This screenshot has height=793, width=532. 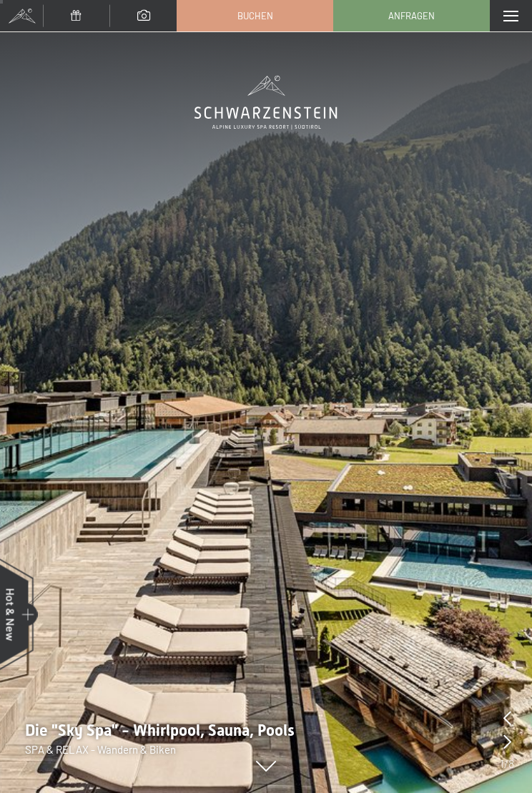 I want to click on span: 8, so click(x=511, y=764).